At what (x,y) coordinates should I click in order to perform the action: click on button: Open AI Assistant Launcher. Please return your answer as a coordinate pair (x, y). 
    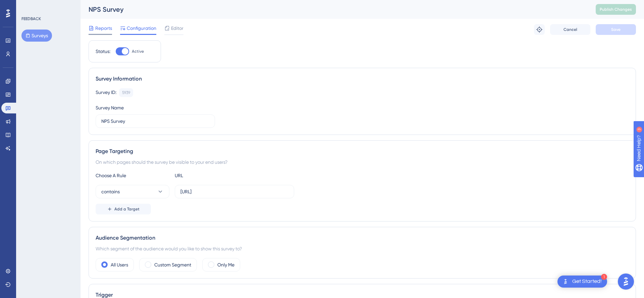
    Looking at the image, I should click on (10, 10).